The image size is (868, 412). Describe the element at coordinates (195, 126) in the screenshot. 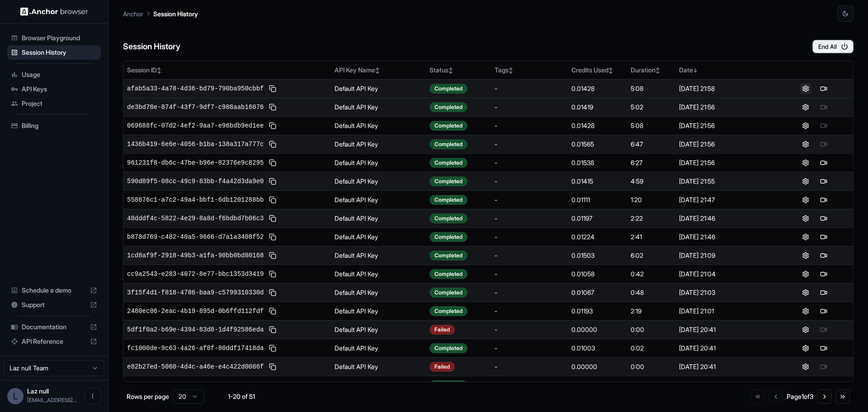

I see `span: 069688fc-07d2-4ef2-9aa7-e96bdb9ed1ee` at that location.